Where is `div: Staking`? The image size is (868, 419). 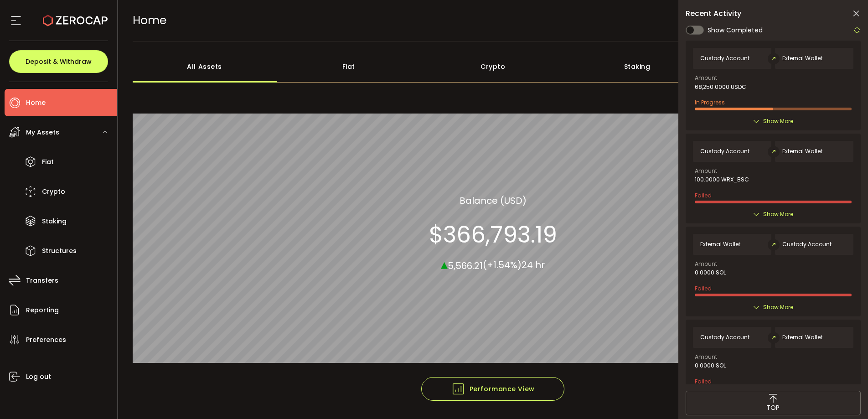
div: Staking is located at coordinates (636, 67).